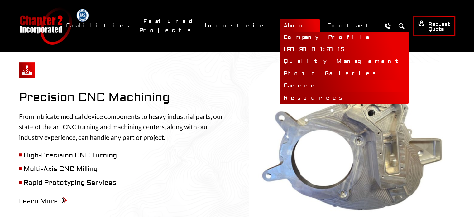 The image size is (474, 217). Describe the element at coordinates (388, 26) in the screenshot. I see `a: Call Us` at that location.